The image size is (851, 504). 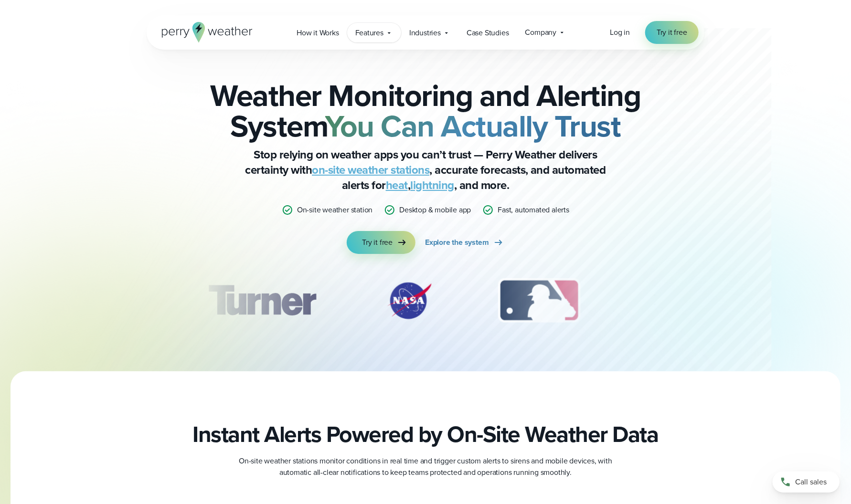 I want to click on div: 3 of 12, so click(x=539, y=301).